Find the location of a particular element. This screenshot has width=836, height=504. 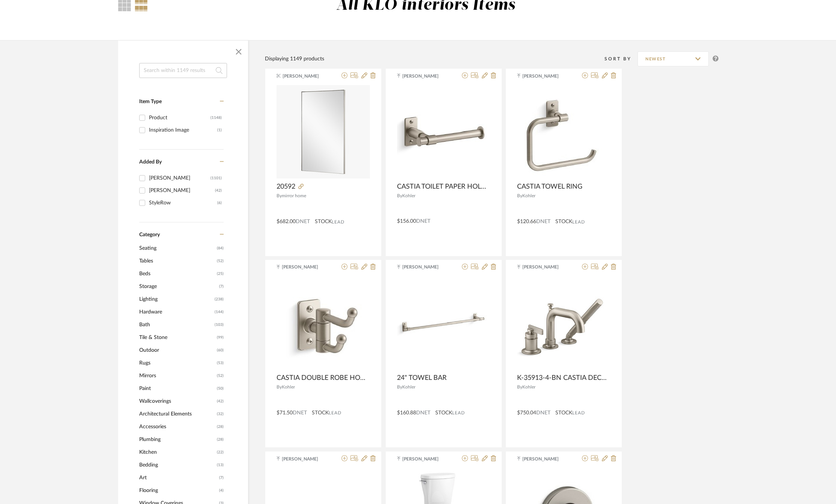

span: (144) is located at coordinates (219, 312).